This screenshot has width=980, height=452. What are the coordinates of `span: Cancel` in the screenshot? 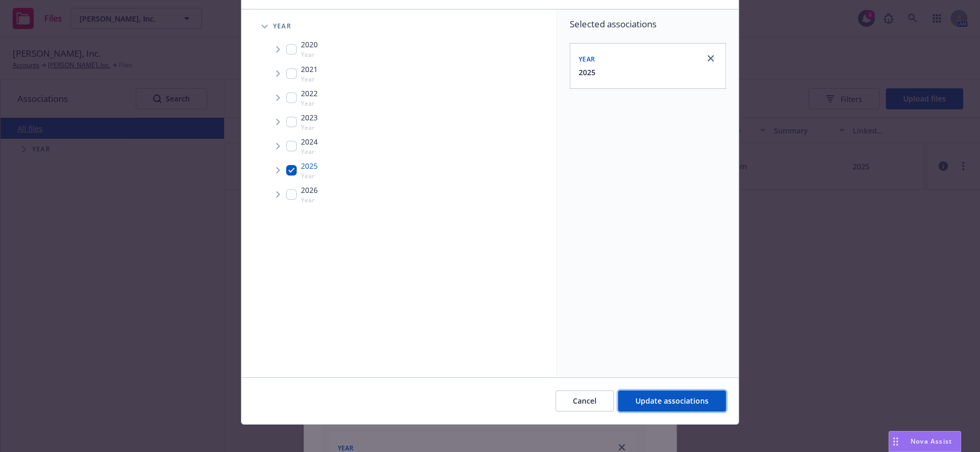 It's located at (584, 400).